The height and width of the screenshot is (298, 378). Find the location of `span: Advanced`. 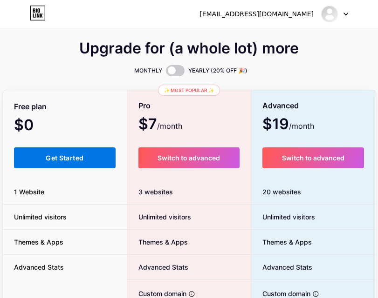

span: Advanced is located at coordinates (280, 106).